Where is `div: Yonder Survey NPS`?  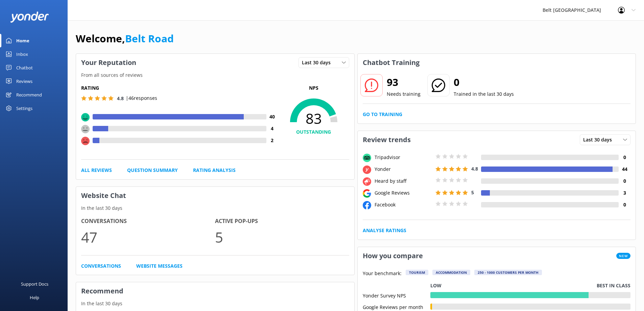 div: Yonder Survey NPS is located at coordinates (397, 295).